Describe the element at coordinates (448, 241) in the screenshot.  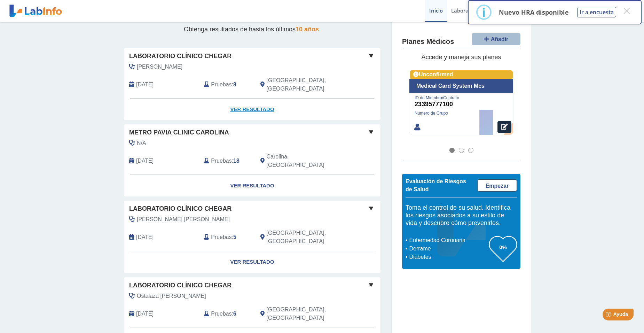
I see `li: Enfermedad Coronaria` at that location.